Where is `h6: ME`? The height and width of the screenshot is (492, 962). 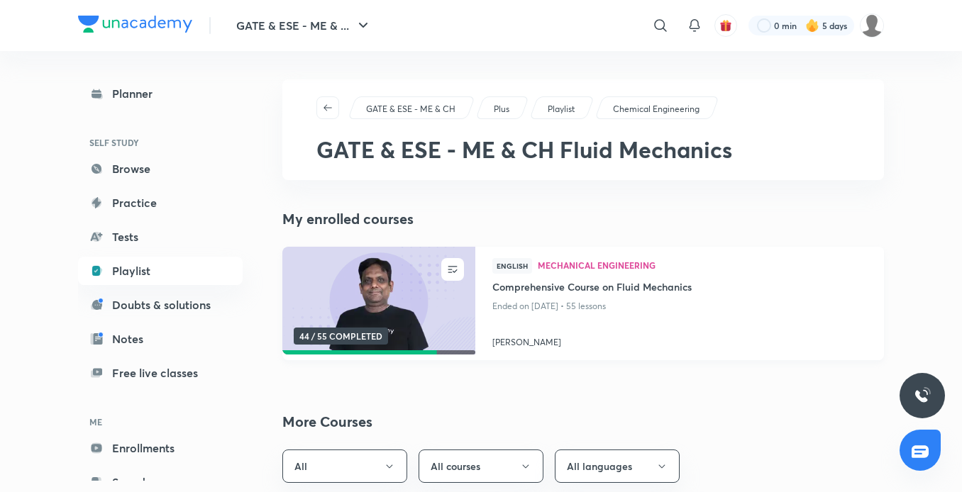
h6: ME is located at coordinates (160, 422).